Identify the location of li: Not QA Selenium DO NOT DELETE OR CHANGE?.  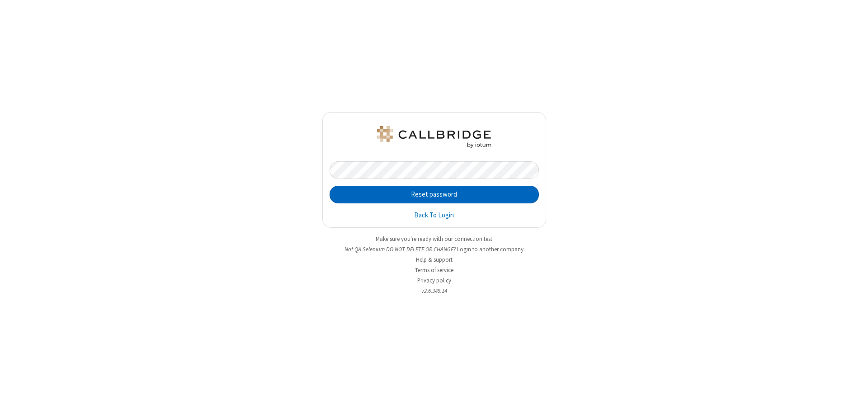
(434, 249).